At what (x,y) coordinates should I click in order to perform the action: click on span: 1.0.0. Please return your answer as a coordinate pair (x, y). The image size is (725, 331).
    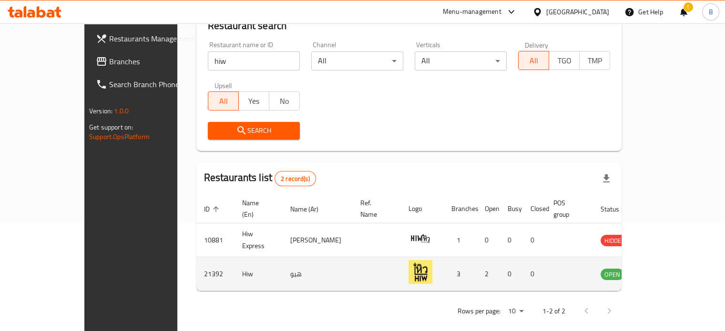
    Looking at the image, I should click on (121, 111).